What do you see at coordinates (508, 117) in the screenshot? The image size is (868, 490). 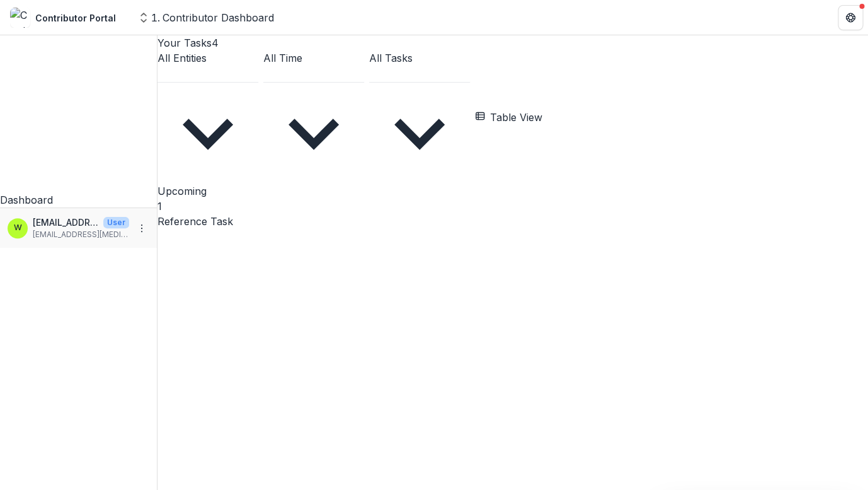 I see `button: Table View` at bounding box center [508, 117].